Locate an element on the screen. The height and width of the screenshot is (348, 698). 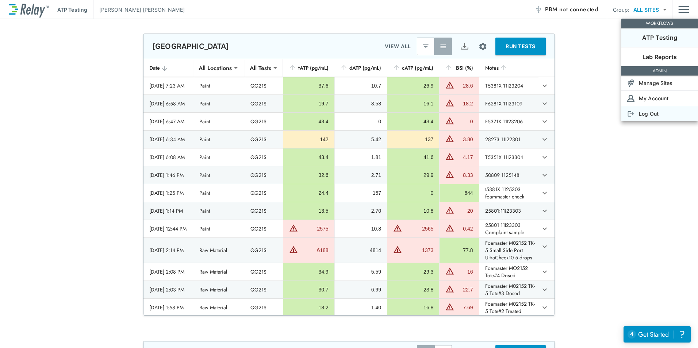
p: ATP Testing is located at coordinates (660, 38).